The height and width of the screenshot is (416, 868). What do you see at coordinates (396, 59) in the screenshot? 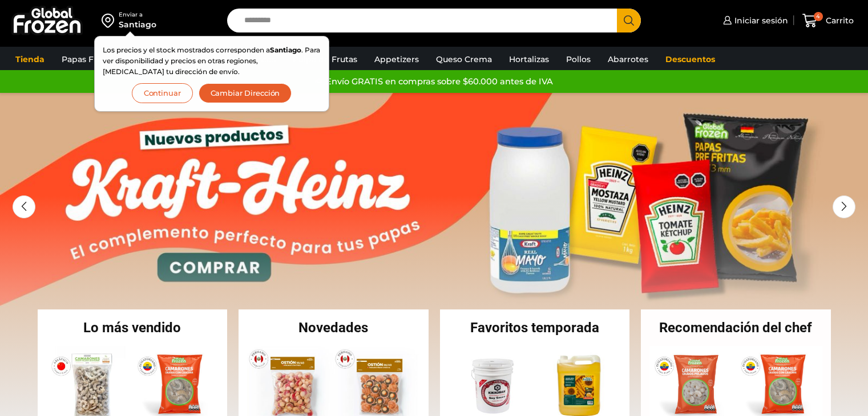
I see `a: Appetizers` at bounding box center [396, 59].